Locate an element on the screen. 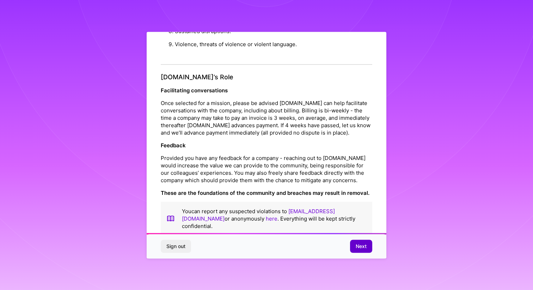 Image resolution: width=533 pixels, height=290 pixels. li: Violence, threats of violence or violent language. is located at coordinates (273, 44).